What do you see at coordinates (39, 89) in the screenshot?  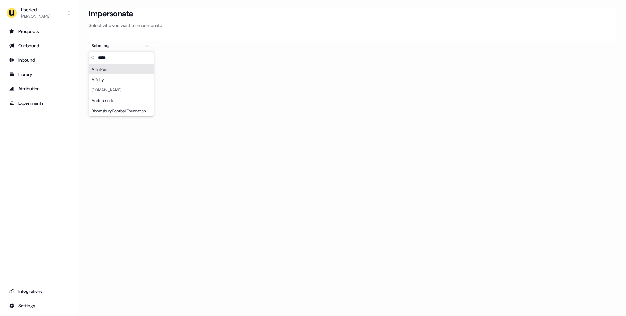 I see `div: Attribution` at bounding box center [39, 89].